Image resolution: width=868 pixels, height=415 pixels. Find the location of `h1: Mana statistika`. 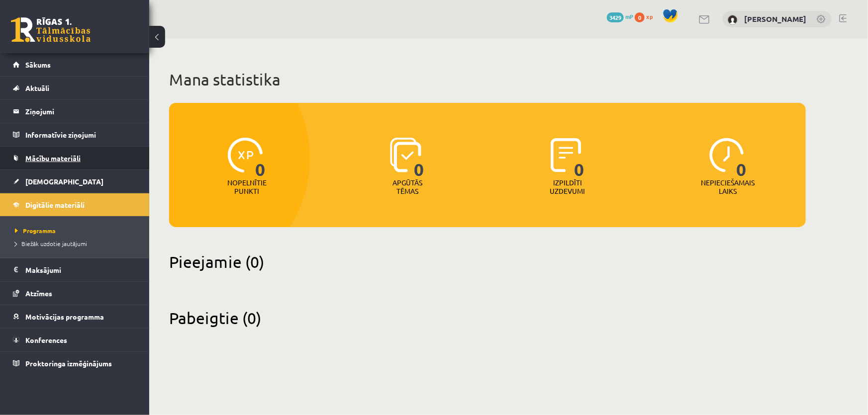

h1: Mana statistika is located at coordinates (488, 79).